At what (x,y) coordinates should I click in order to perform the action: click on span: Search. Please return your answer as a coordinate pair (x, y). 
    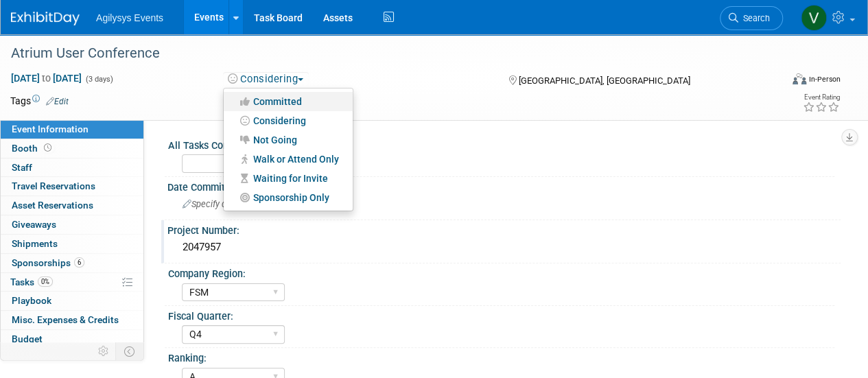
    Looking at the image, I should click on (754, 18).